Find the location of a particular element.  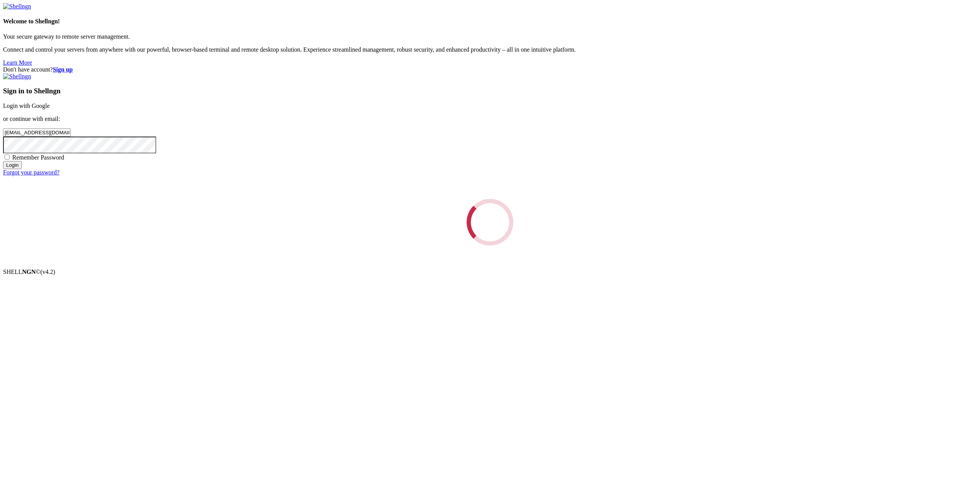

p: or continue with email: is located at coordinates (490, 119).